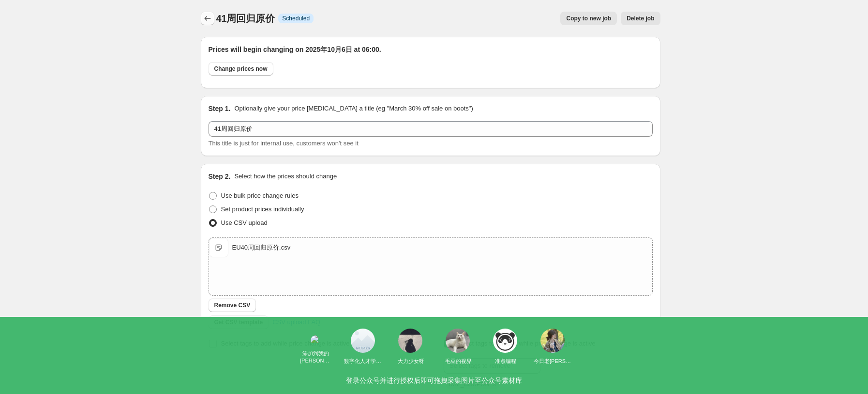  I want to click on span: Use CSV upload, so click(245, 222).